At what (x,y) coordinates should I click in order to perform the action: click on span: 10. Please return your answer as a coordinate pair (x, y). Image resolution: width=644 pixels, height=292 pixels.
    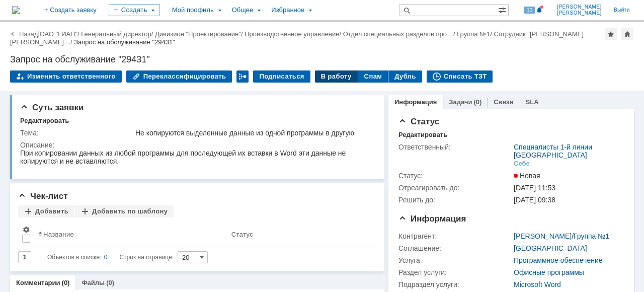
    Looking at the image, I should click on (529, 10).